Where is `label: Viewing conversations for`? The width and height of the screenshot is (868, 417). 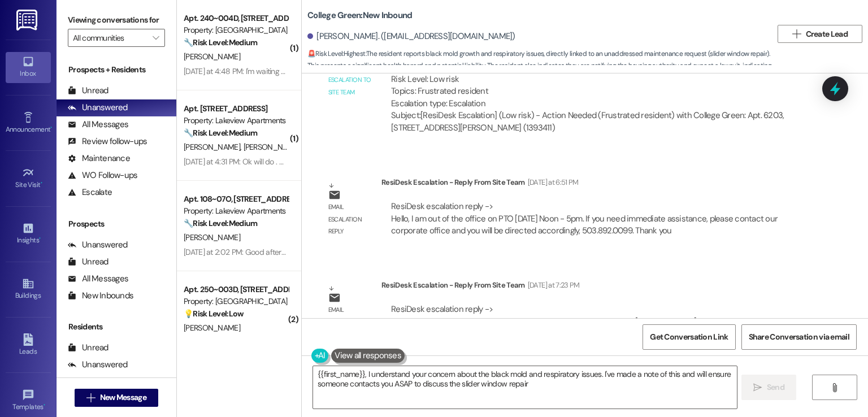
label: Viewing conversations for is located at coordinates (117, 20).